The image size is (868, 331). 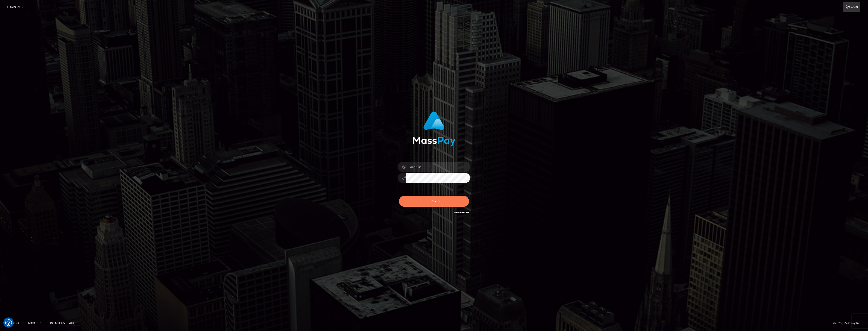 I want to click on div: © 2025 , MassPay Inc., so click(x=849, y=323).